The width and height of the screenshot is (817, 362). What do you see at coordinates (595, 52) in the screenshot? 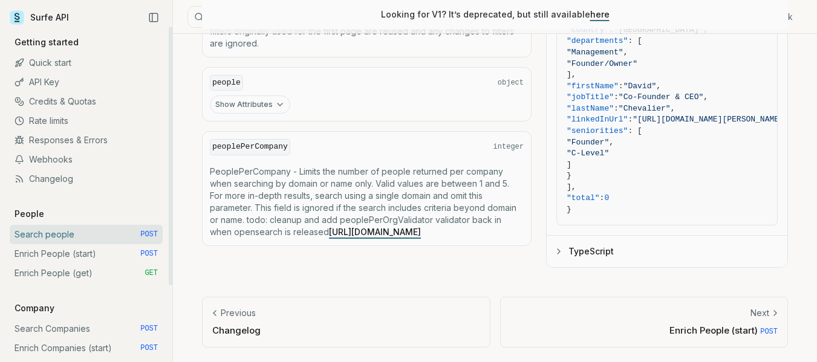
I see `span: "Management"` at bounding box center [595, 52].